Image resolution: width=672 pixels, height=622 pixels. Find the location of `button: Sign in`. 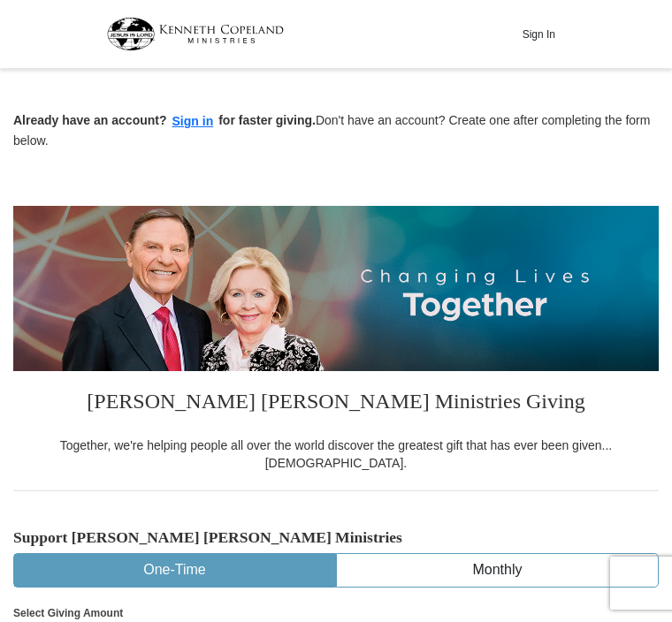

button: Sign in is located at coordinates (193, 121).